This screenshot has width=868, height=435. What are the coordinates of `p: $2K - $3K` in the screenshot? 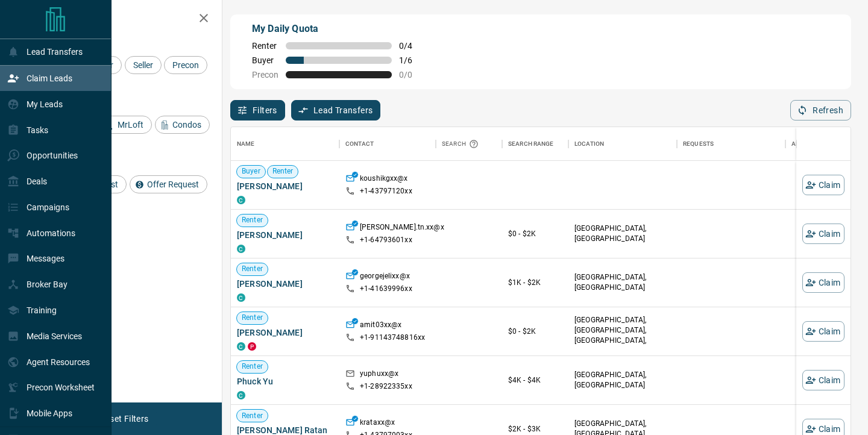 It's located at (535, 429).